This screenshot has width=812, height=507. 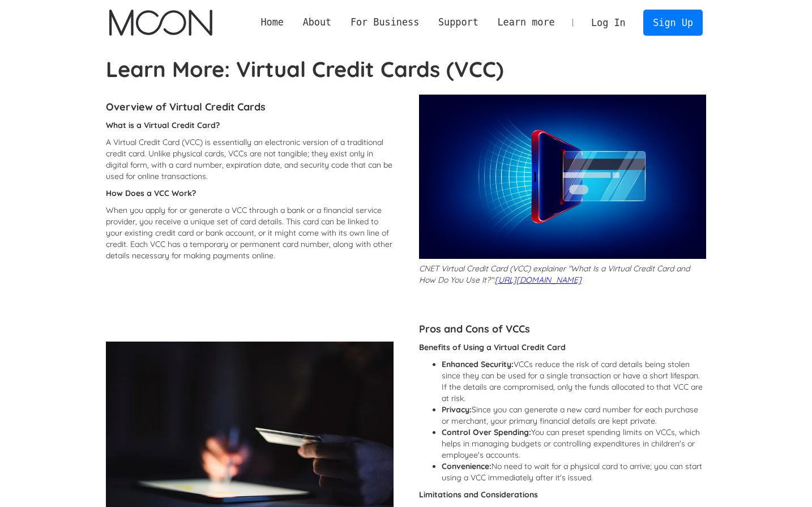 I want to click on a: Log In, so click(x=608, y=23).